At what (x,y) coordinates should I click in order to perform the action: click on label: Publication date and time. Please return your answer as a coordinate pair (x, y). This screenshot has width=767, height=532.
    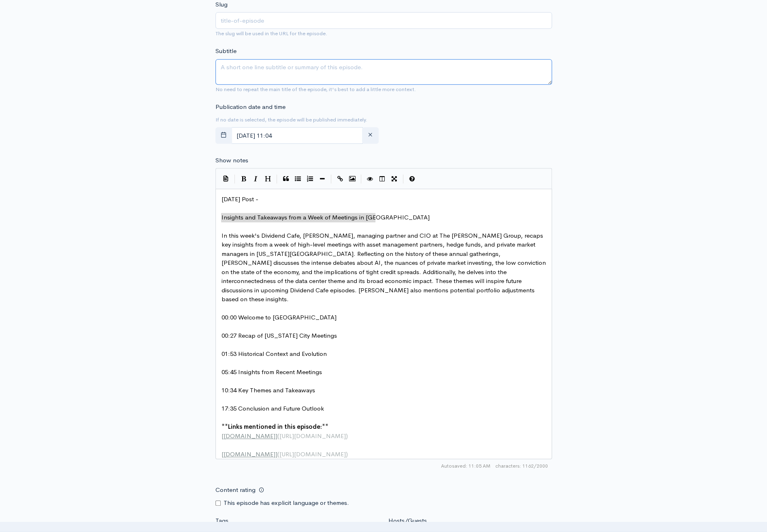
    Looking at the image, I should click on (250, 107).